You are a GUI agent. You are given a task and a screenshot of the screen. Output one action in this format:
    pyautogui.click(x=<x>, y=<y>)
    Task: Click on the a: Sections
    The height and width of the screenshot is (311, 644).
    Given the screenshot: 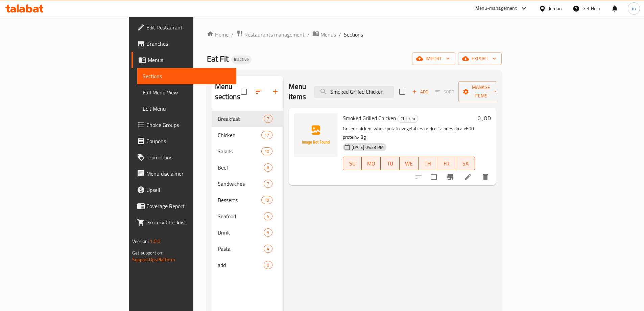 What is the action you would take?
    pyautogui.click(x=187, y=76)
    